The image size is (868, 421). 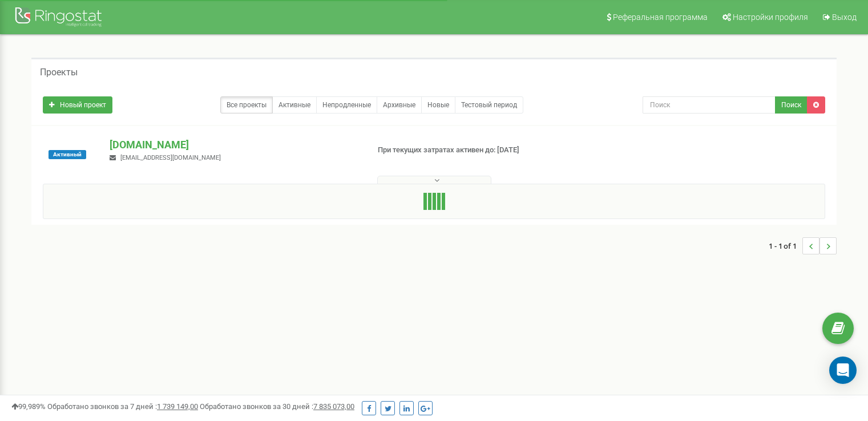 What do you see at coordinates (709, 105) in the screenshot?
I see `input: Поиск` at bounding box center [709, 105].